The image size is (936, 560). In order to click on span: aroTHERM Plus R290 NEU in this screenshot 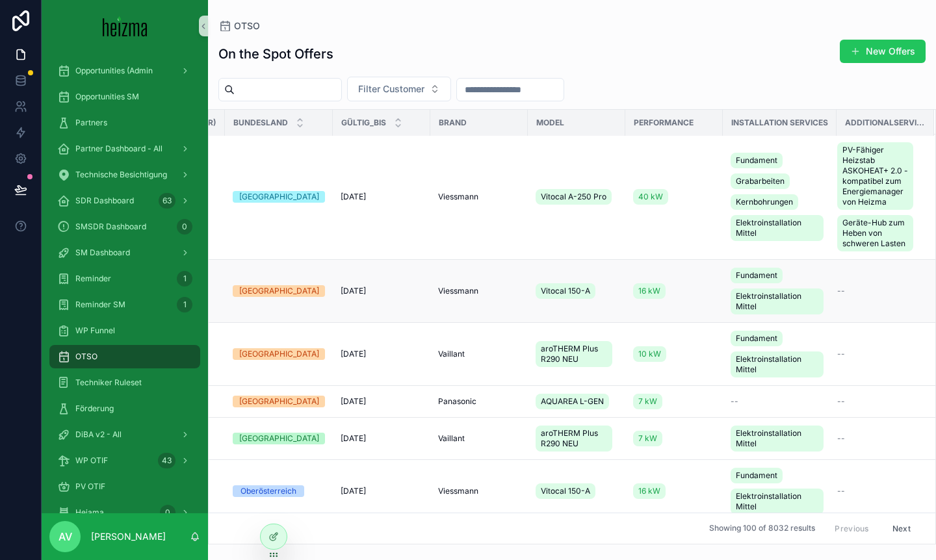, I will do `click(574, 438)`.